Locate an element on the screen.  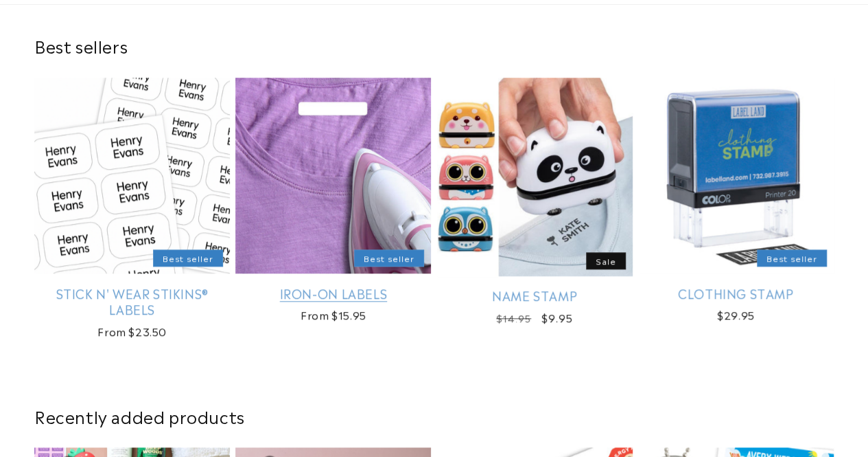
a: Stick N' Wear Stikins® Labels is located at coordinates (132, 301).